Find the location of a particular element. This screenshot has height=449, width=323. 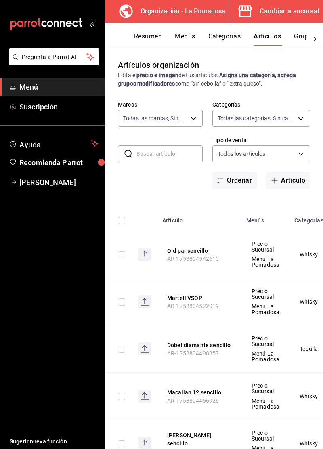

div: navigation tabs is located at coordinates (221, 39).